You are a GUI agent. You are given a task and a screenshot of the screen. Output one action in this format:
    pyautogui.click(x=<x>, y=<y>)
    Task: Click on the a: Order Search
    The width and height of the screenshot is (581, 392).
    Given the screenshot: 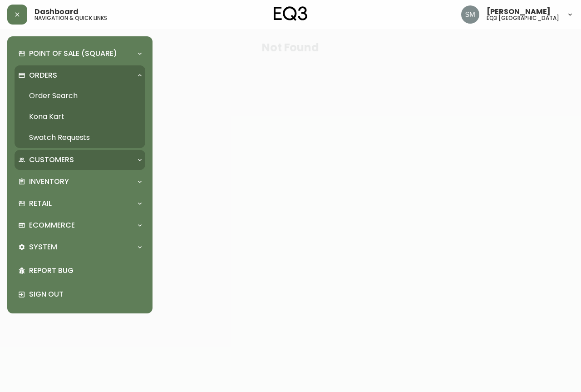 What is the action you would take?
    pyautogui.click(x=80, y=96)
    